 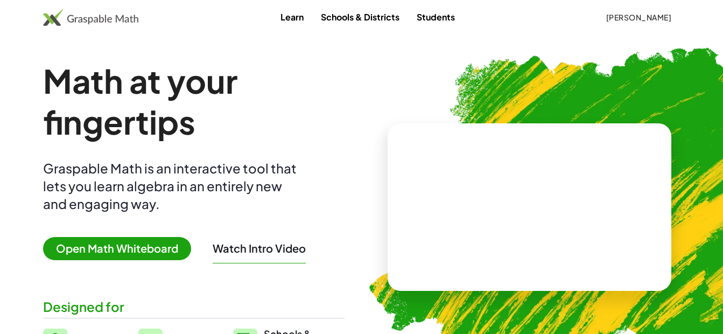 What do you see at coordinates (360, 17) in the screenshot?
I see `a: Schools & Districts` at bounding box center [360, 17].